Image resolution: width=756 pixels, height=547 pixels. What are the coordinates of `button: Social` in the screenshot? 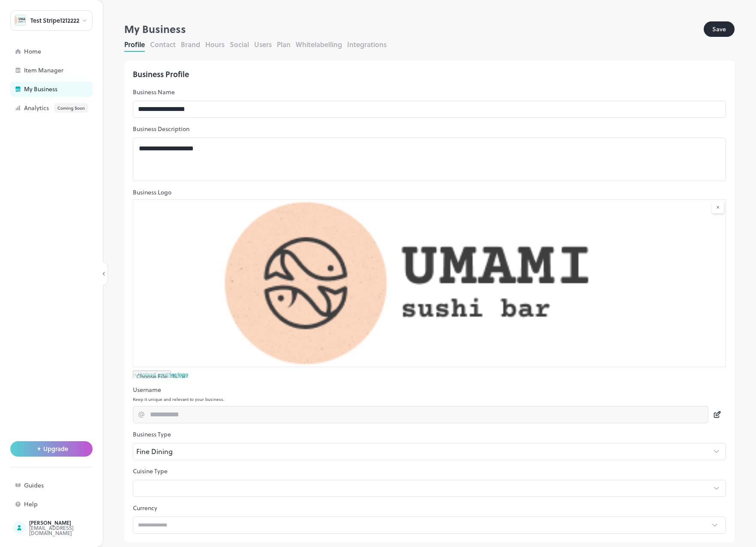 It's located at (239, 44).